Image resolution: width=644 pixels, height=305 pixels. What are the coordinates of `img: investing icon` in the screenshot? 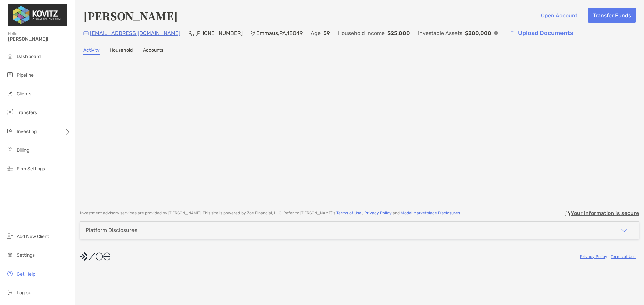 It's located at (10, 131).